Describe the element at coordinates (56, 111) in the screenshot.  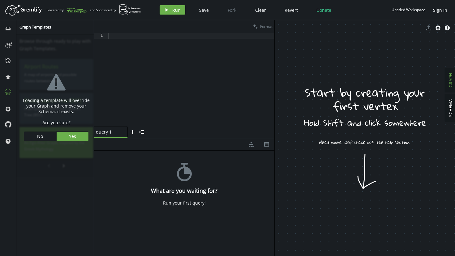
I see `div: Loading a template will override your Graph and remove your Schema, if exists. Are you sure?` at that location.